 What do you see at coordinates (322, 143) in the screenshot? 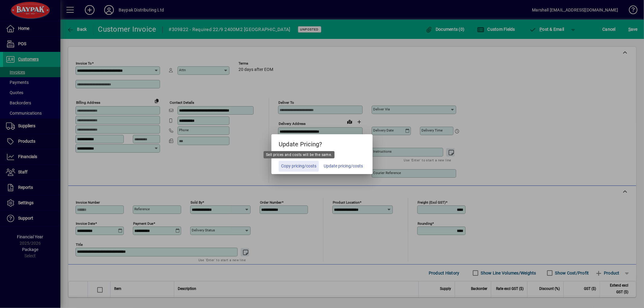
I see `h5: Update Pricing?` at bounding box center [322, 143].